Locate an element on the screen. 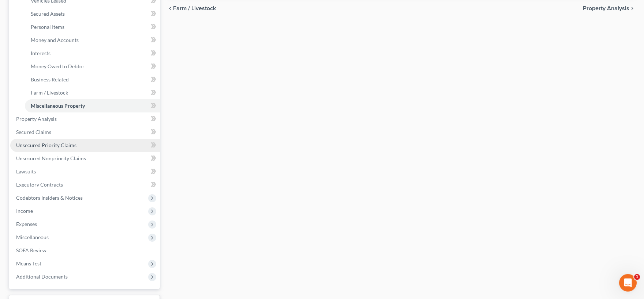 The height and width of the screenshot is (299, 644). span: Additional Documents is located at coordinates (42, 277).